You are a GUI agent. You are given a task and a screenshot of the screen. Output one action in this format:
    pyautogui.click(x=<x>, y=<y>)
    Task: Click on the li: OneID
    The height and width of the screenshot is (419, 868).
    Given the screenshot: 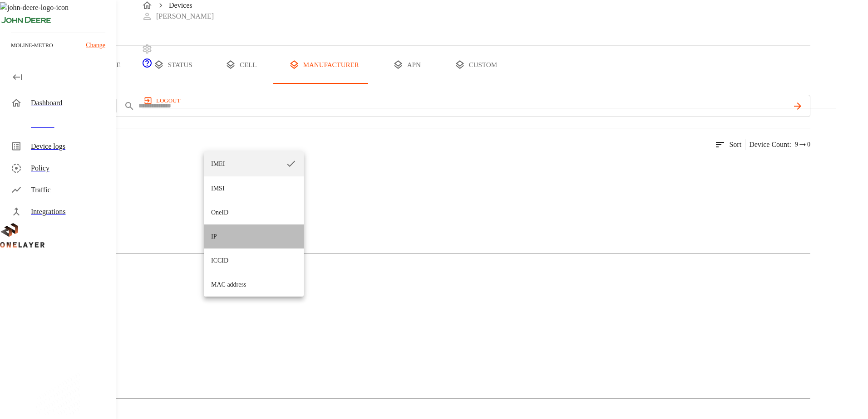 What is the action you would take?
    pyautogui.click(x=254, y=212)
    